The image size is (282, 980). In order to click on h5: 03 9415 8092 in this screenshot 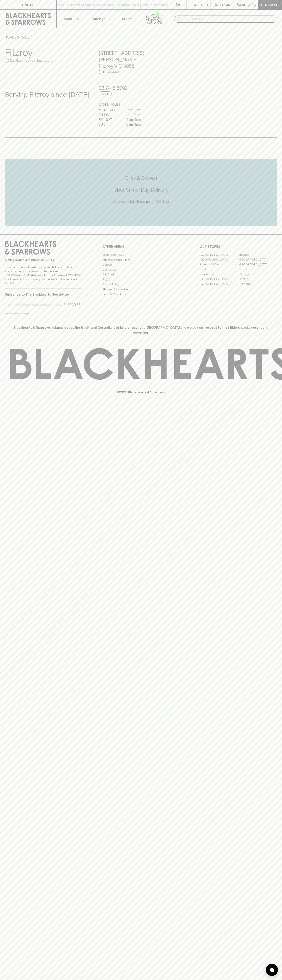, I will do `click(141, 88)`.